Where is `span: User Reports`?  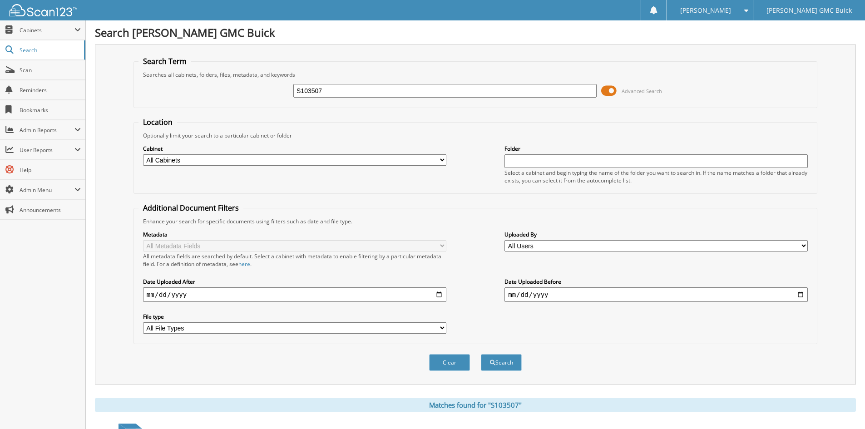
span: User Reports is located at coordinates (47, 150).